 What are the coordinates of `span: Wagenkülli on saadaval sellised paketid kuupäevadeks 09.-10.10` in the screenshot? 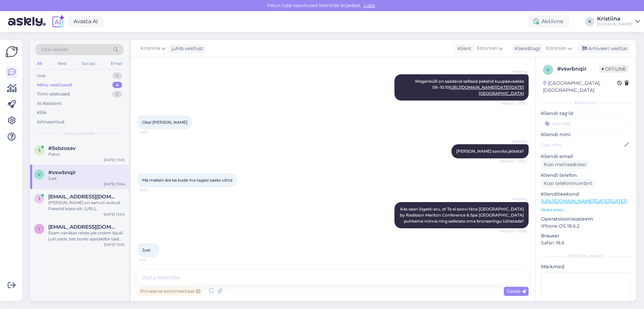 It's located at (470, 87).